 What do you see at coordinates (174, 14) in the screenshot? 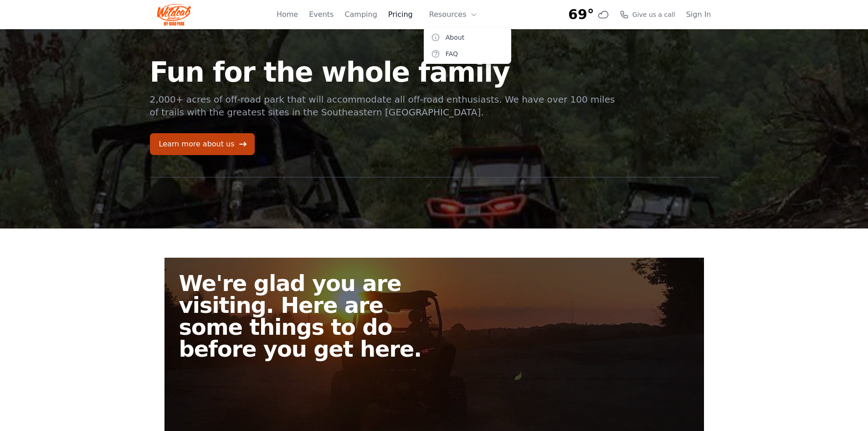
I see `img: Wildcat Logo` at bounding box center [174, 14].